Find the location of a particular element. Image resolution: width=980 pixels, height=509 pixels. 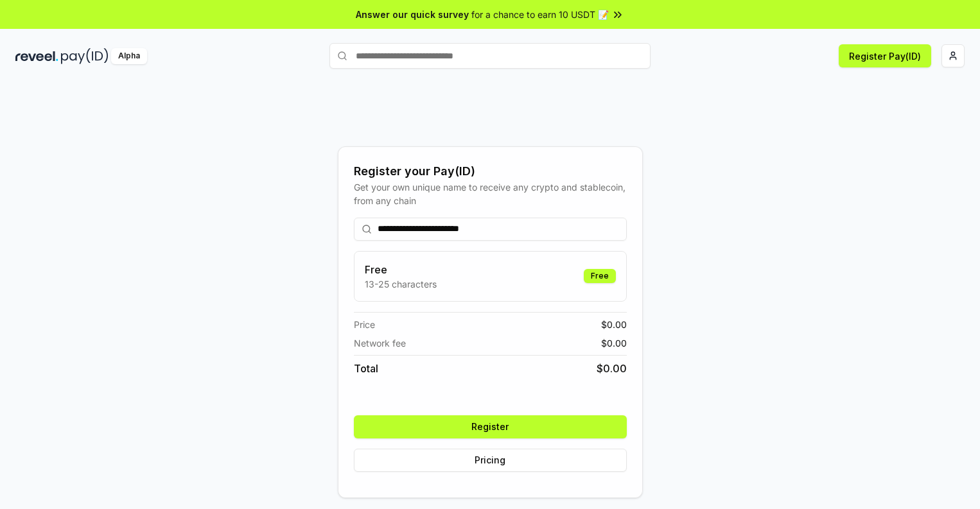

span: Answer our quick survey is located at coordinates (412, 14).